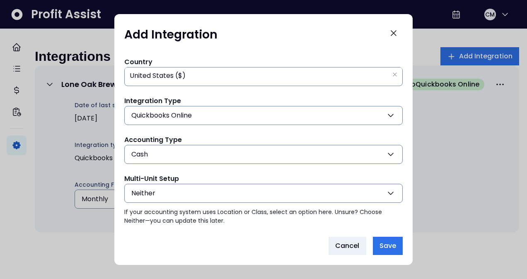  I want to click on svg: close, so click(395, 75).